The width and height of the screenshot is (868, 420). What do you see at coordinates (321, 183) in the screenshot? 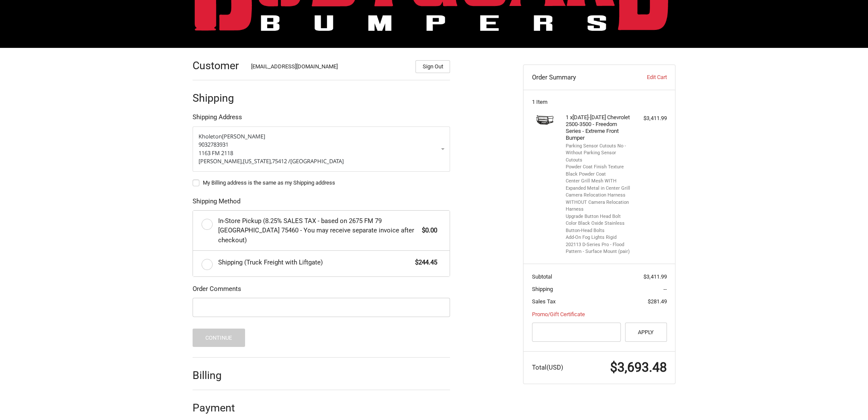
I see `label: My Billing address is the same as my Shipping address` at bounding box center [321, 183].